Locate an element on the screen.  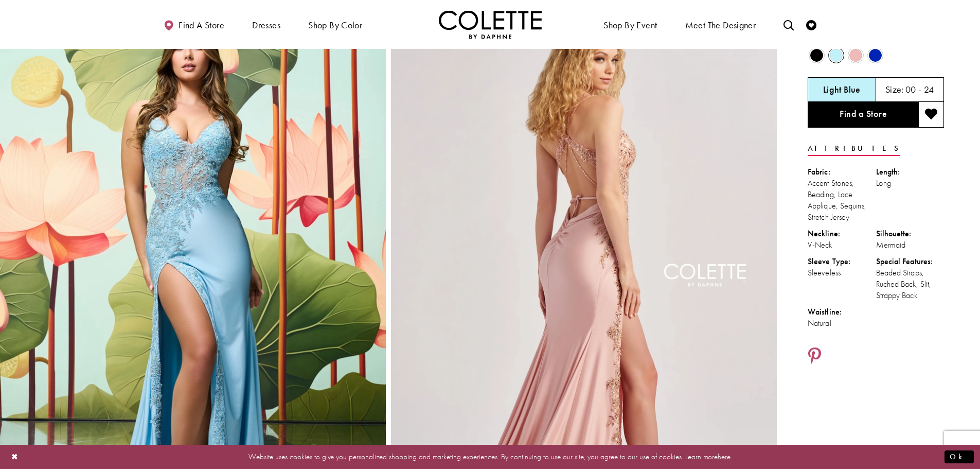
div: Natural is located at coordinates (842, 323).